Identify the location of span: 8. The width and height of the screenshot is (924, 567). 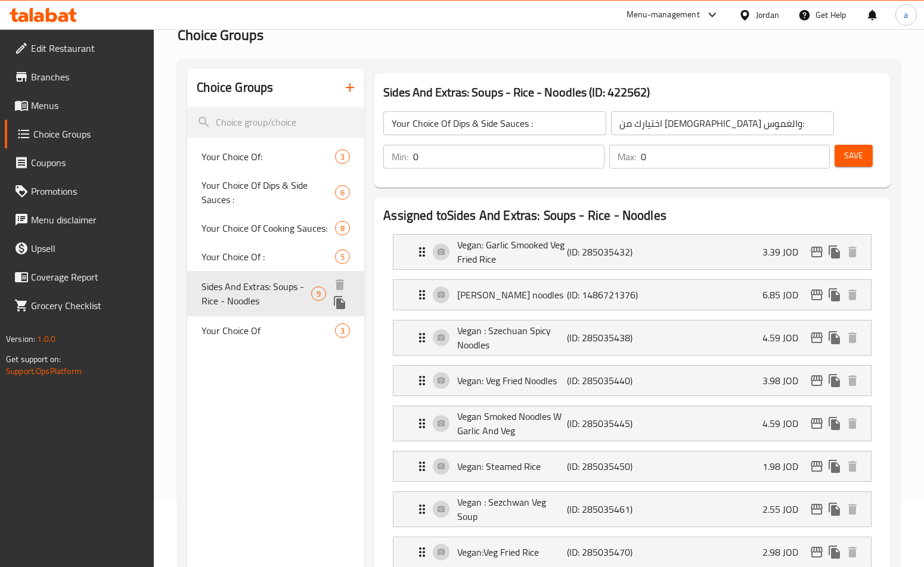
(342, 228).